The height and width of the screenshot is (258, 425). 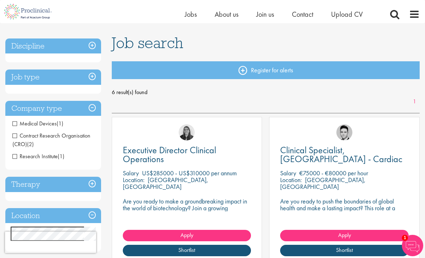 I want to click on a: About us, so click(x=226, y=14).